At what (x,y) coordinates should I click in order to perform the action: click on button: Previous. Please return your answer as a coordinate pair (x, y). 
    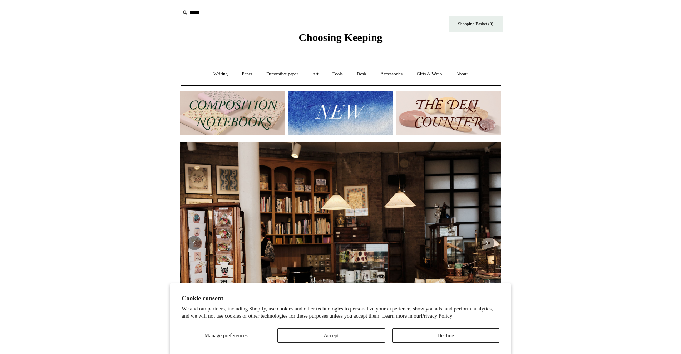
    Looking at the image, I should click on (194, 243).